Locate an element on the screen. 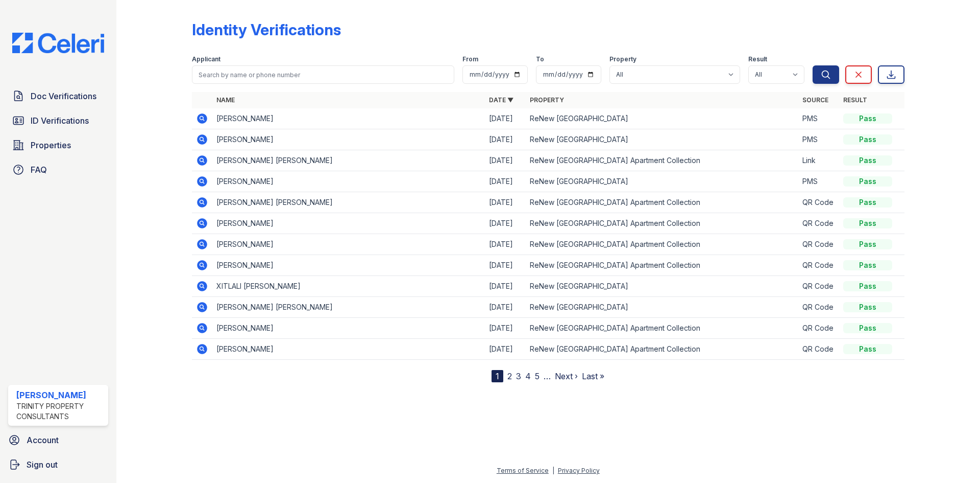  label: Applicant is located at coordinates (206, 59).